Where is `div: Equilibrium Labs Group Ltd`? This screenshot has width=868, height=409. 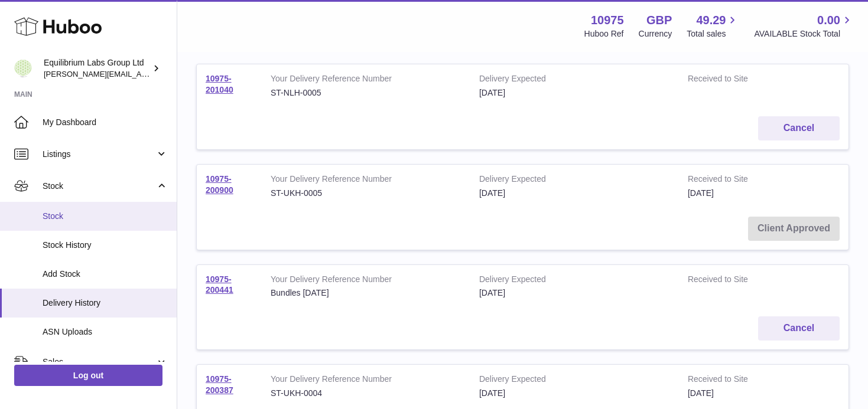 div: Equilibrium Labs Group Ltd is located at coordinates (97, 69).